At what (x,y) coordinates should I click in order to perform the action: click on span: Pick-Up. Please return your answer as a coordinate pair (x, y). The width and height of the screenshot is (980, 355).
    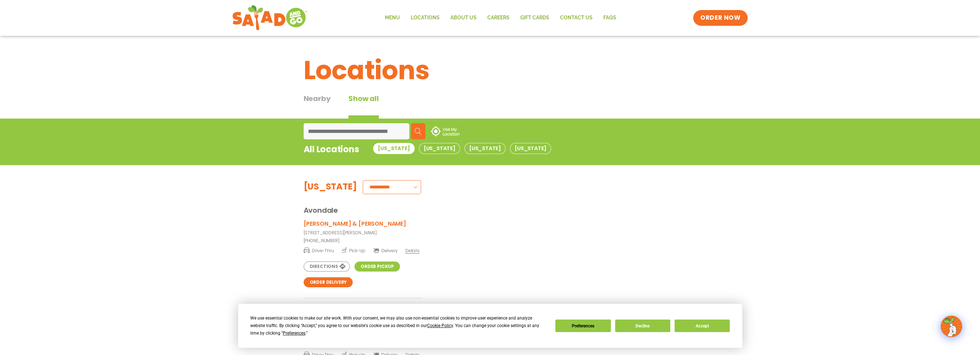
    Looking at the image, I should click on (354, 251).